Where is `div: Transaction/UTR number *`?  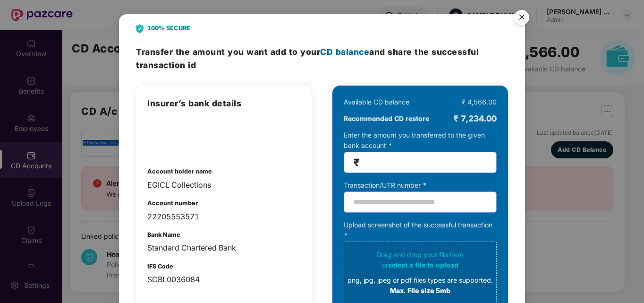
div: Transaction/UTR number * is located at coordinates (421, 185).